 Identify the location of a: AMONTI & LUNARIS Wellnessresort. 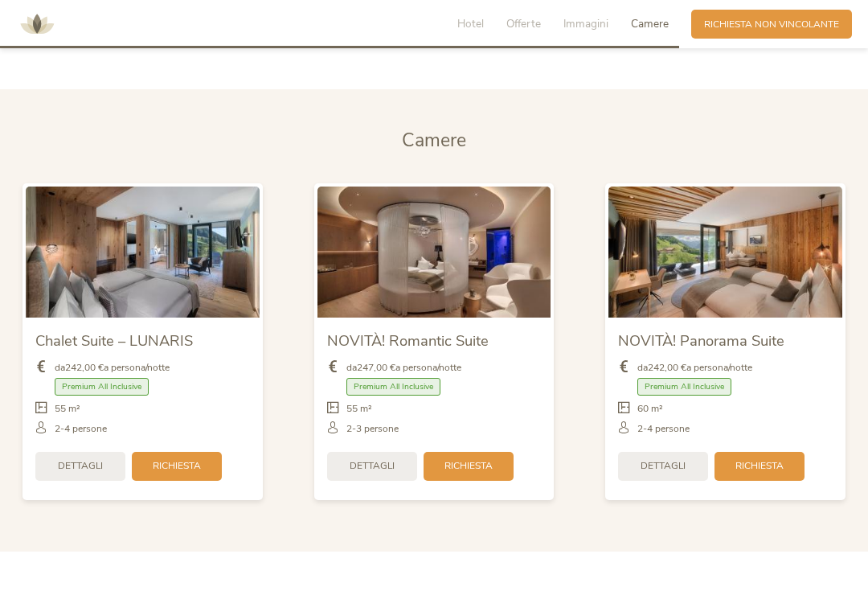
(37, 23).